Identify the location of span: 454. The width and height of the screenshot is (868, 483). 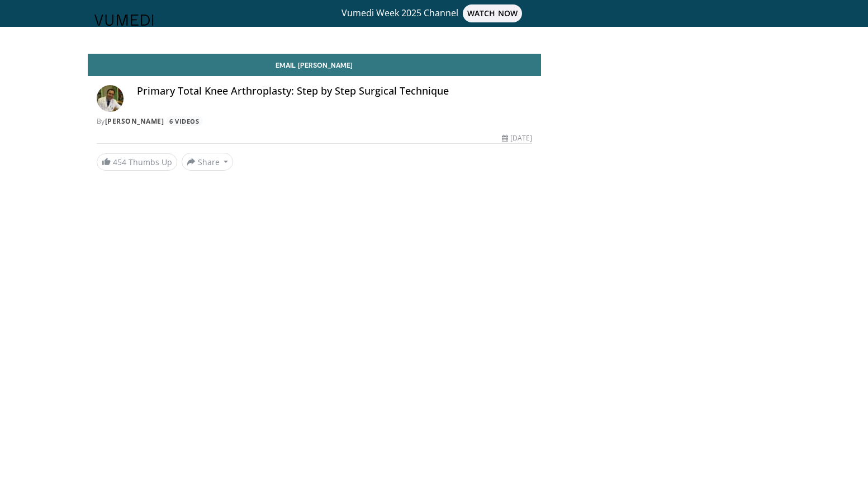
(120, 161).